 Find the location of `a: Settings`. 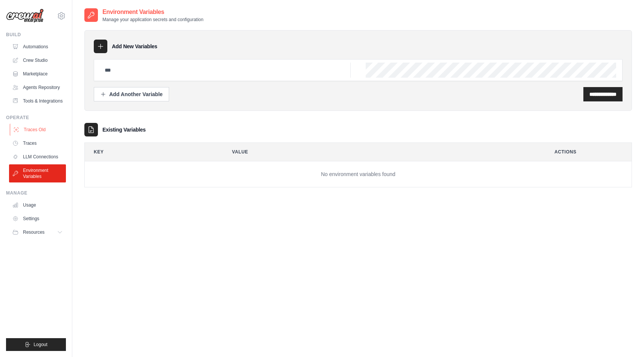

a: Settings is located at coordinates (37, 219).